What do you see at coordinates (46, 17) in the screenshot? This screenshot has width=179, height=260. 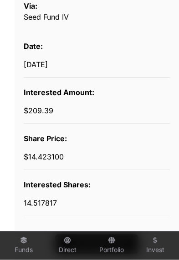 I see `a: Seed Fund IV` at bounding box center [46, 17].